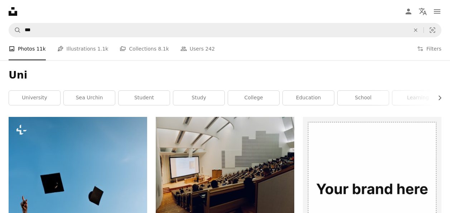  Describe the element at coordinates (103, 49) in the screenshot. I see `span: 1.1k` at that location.